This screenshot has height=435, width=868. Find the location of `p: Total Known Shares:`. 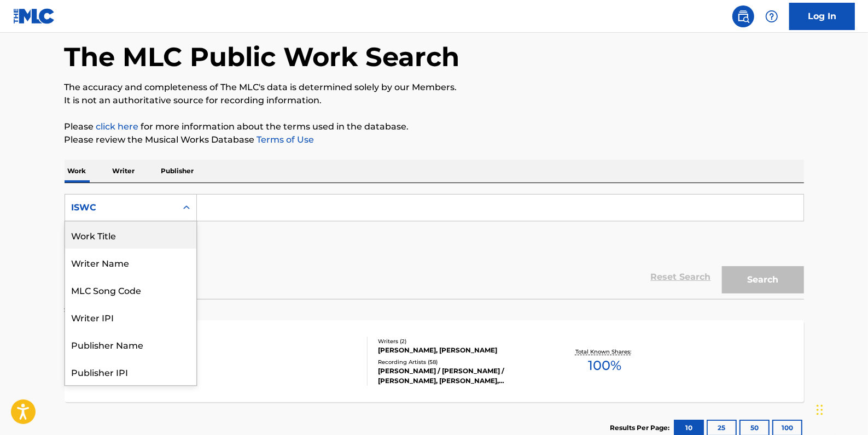

p: Total Known Shares: is located at coordinates (604, 352).